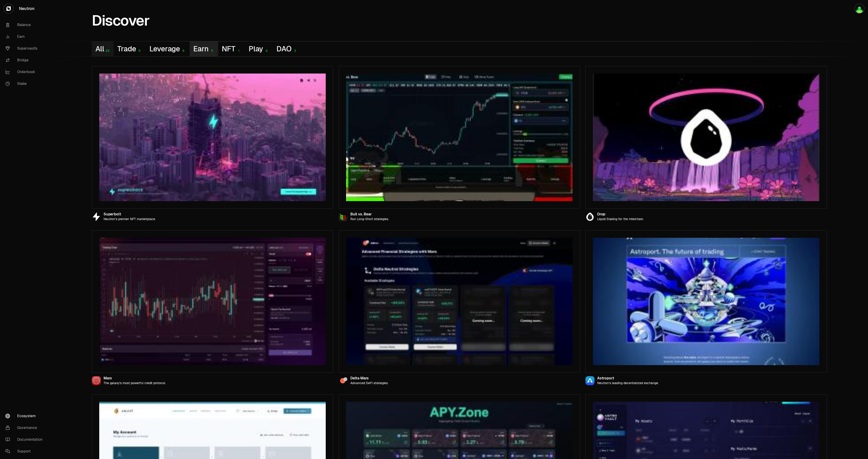 Image resolution: width=868 pixels, height=459 pixels. I want to click on a: Orderbook, so click(25, 72).